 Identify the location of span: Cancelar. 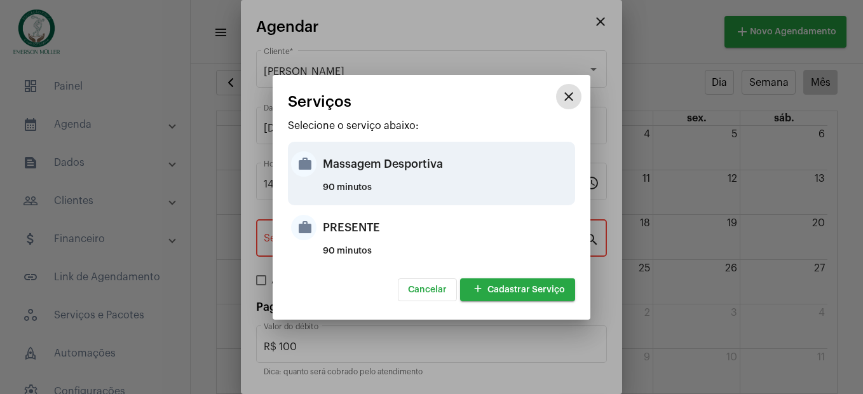
(427, 290).